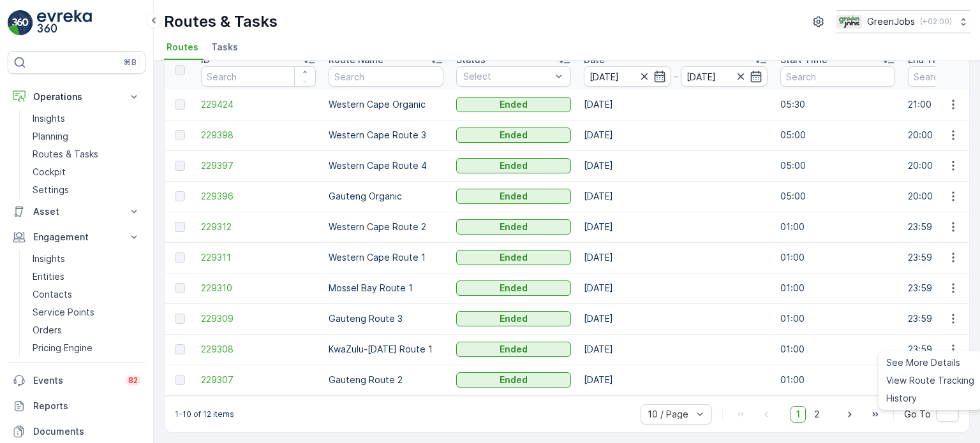 The image size is (980, 443). Describe the element at coordinates (132, 381) in the screenshot. I see `p: 82` at that location.